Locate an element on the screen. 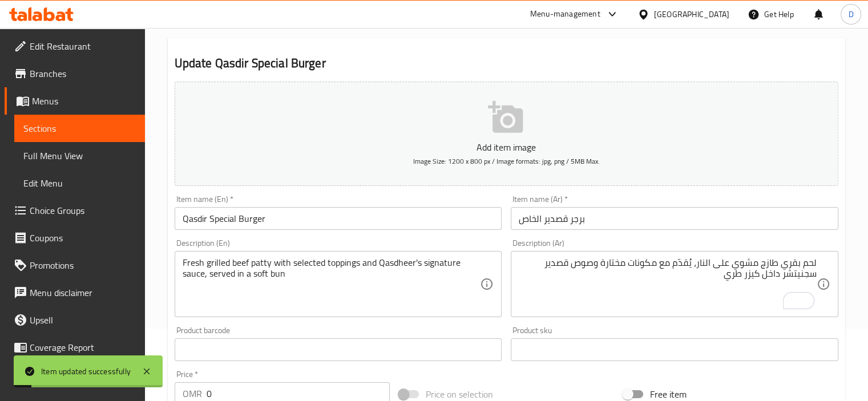 The width and height of the screenshot is (868, 401). div: Menu-management is located at coordinates (565, 14).